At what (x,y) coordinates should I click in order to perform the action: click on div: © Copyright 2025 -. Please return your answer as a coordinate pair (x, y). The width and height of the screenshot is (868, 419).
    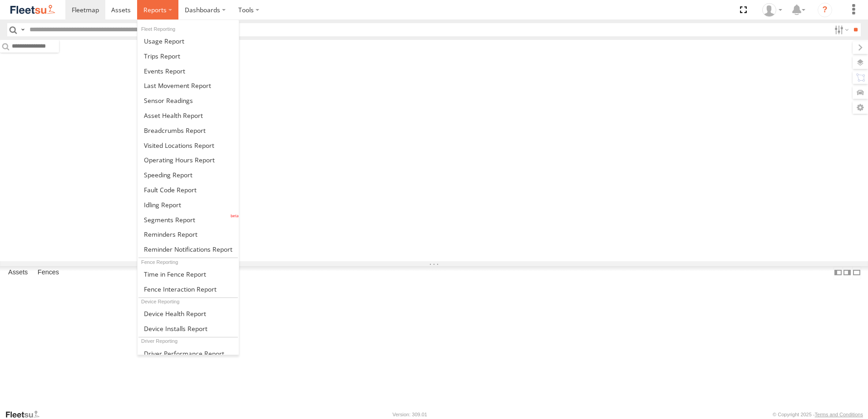
    Looking at the image, I should click on (818, 415).